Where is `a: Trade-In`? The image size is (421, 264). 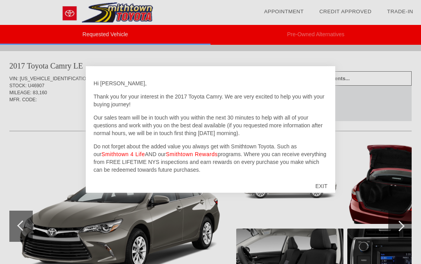
a: Trade-In is located at coordinates (400, 11).